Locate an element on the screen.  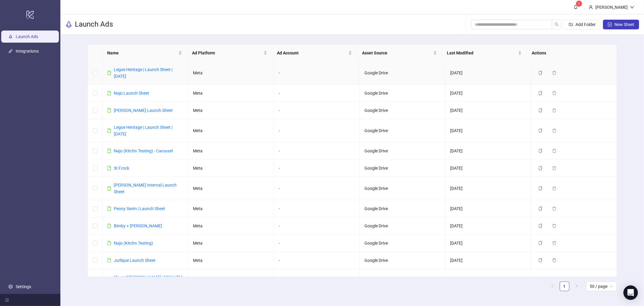
span: 1 is located at coordinates (579, 4).